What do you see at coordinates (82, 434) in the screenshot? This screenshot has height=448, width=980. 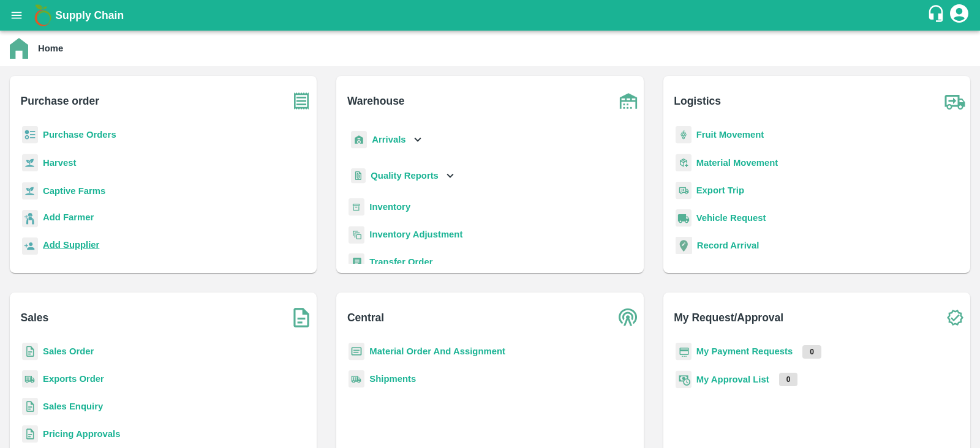 I see `b: Pricing Approvals` at bounding box center [82, 434].